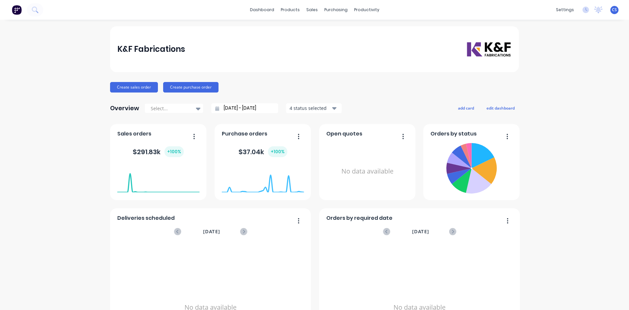  I want to click on img: Factory, so click(17, 10).